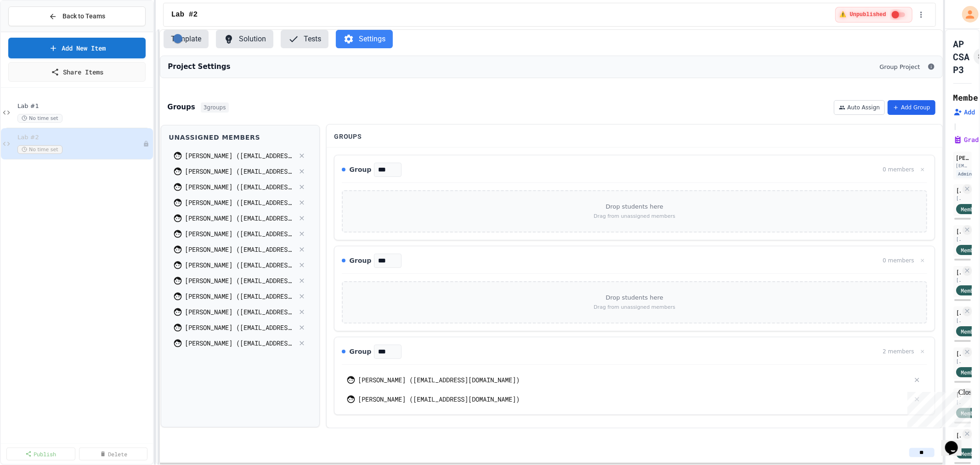 The image size is (980, 465). I want to click on div: Unassigned Members, so click(240, 138).